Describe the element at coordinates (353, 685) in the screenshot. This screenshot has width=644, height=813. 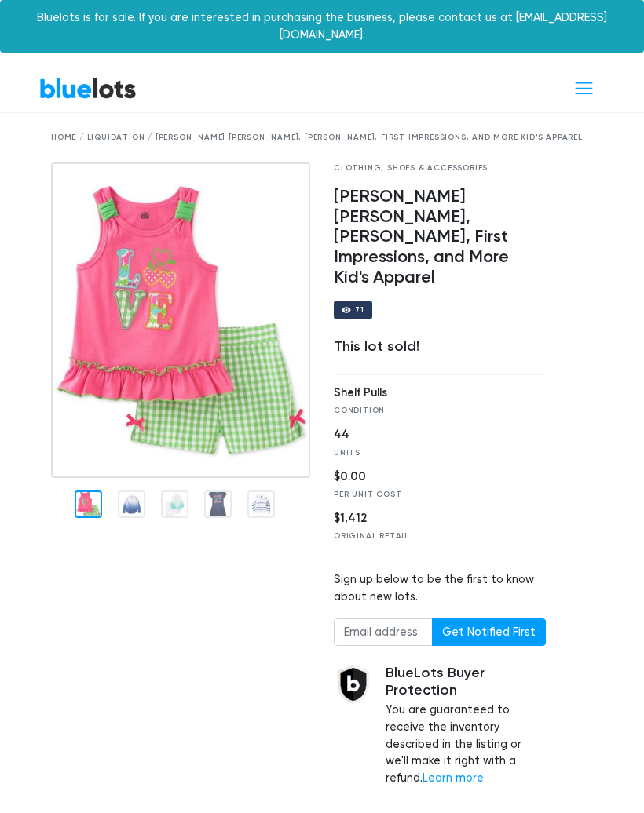
I see `img: buyer_protection_shield-3b65640a83011c7d3ede35a8e5a80bfdfaa6a97447f0071c1475b91a4b0b3d01.png` at that location.